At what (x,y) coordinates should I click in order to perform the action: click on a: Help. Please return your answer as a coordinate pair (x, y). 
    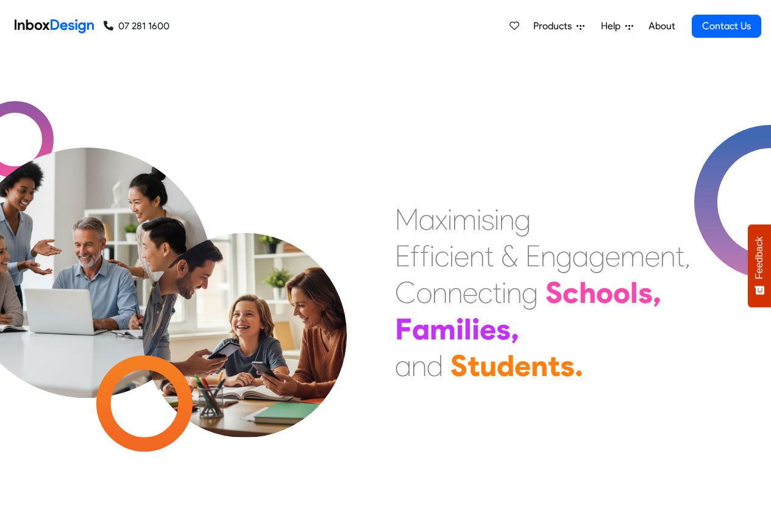
    Looking at the image, I should click on (617, 27).